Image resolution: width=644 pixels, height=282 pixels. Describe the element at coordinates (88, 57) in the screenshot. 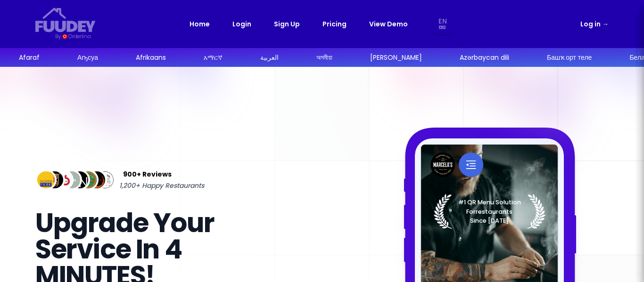

I see `div: Аҧсуа` at that location.